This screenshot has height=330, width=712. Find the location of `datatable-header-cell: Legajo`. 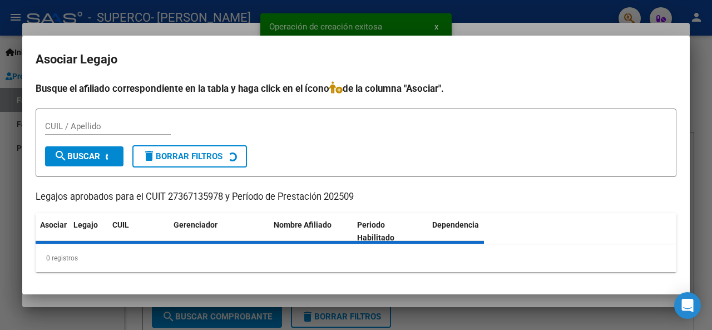

datatable-header-cell: Legajo is located at coordinates (88, 231).